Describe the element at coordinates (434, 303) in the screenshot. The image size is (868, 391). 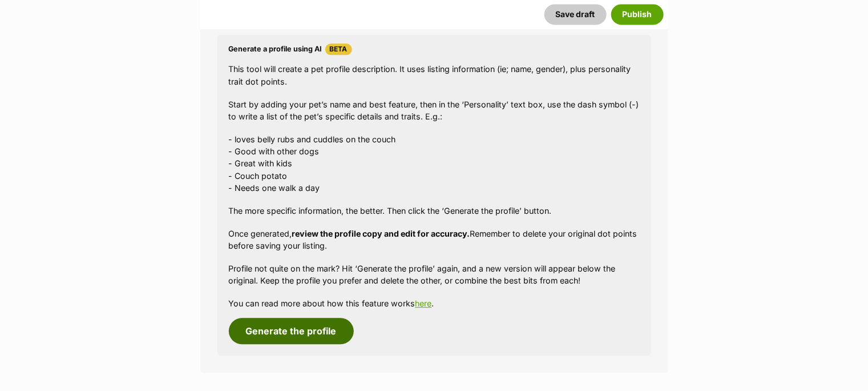
I see `p: You can read more about how this feature works .` at that location.